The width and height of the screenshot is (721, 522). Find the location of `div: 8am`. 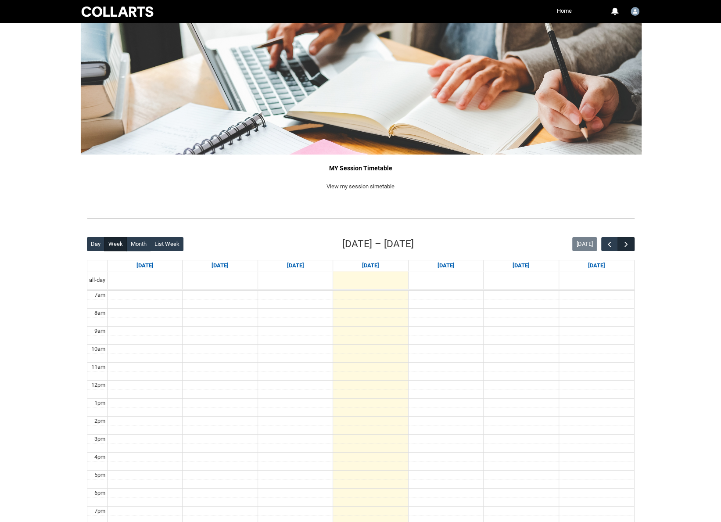

div: 8am is located at coordinates (100, 313).